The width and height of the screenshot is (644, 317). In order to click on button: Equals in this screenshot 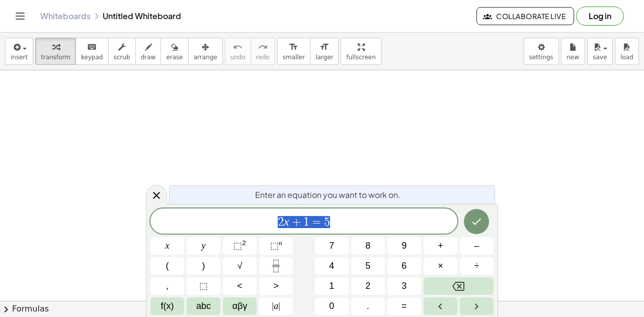, I will do `click(404, 306)`.